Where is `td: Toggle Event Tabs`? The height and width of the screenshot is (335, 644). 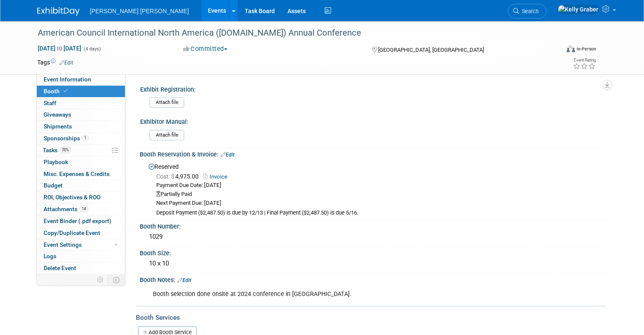 td: Toggle Event Tabs is located at coordinates (117, 280).